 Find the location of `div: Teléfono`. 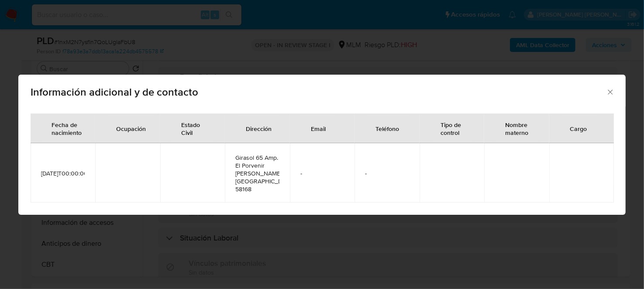

div: Teléfono is located at coordinates (387, 128).